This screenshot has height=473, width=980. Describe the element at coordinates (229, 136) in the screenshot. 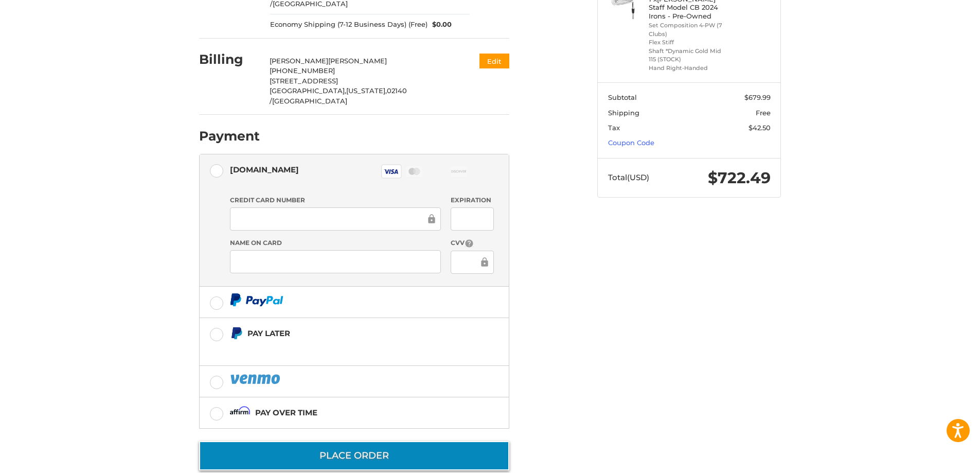

I see `h2: Payment` at that location.